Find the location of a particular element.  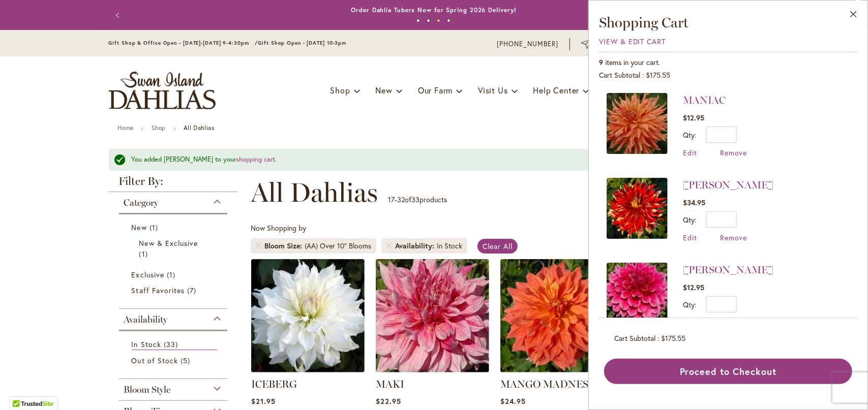

a: EMORY PAUL is located at coordinates (637, 295).